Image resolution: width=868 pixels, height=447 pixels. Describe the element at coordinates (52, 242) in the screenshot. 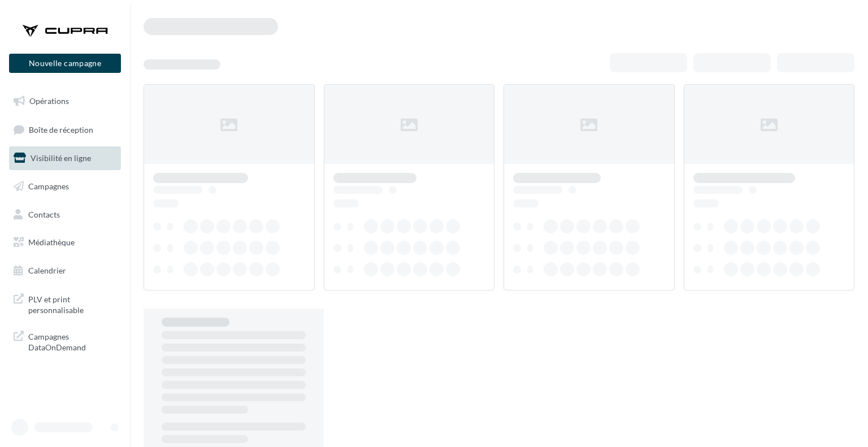

I see `span: Médiathèque` at that location.